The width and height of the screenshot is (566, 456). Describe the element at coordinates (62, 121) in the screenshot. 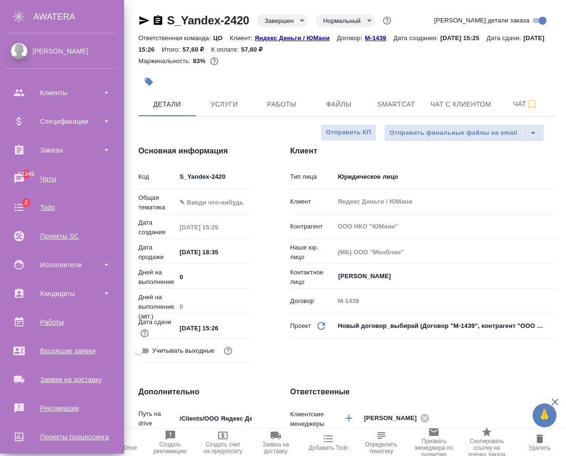

I see `div: Спецификации` at that location.